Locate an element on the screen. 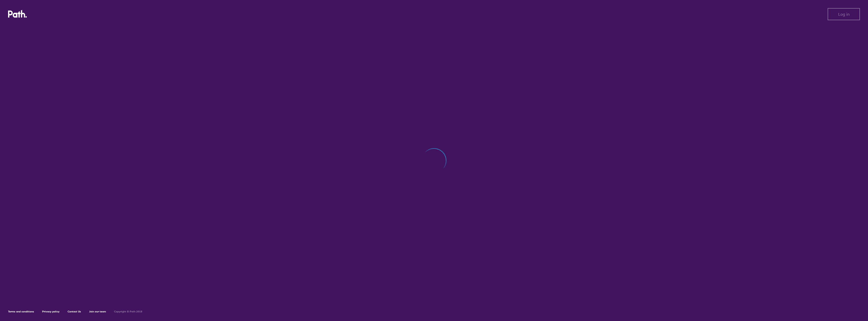 The image size is (868, 321). span: Log in is located at coordinates (843, 14).